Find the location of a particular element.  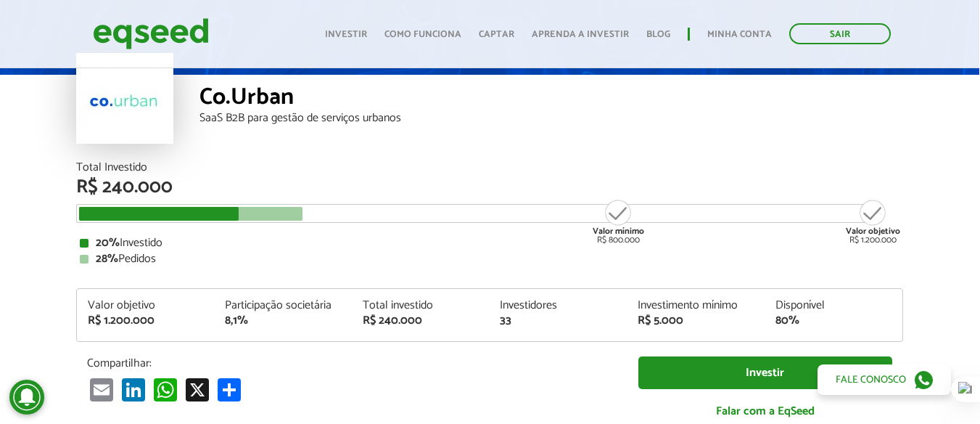

img: EqSeed is located at coordinates (151, 33).